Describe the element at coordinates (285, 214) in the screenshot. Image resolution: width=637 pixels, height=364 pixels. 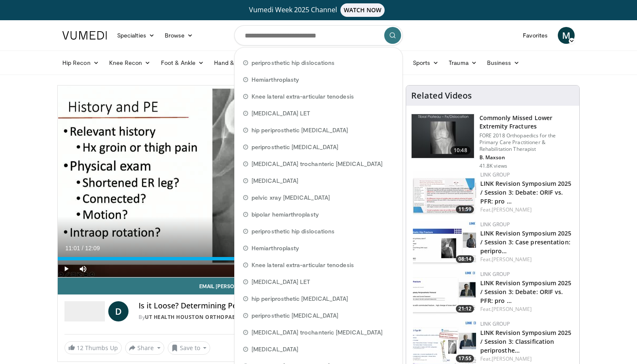
I see `span: bipolar hemiarthroplasty` at that location.